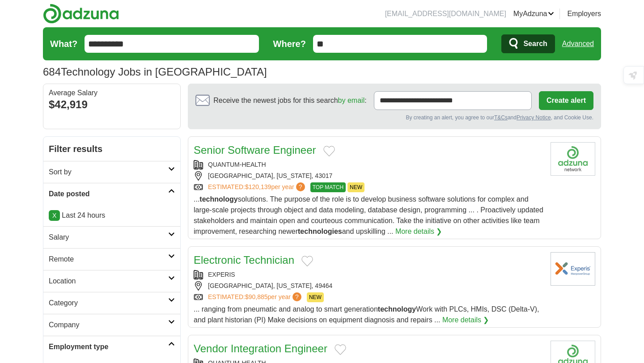 This screenshot has width=644, height=363. I want to click on div: $42,919, so click(112, 105).